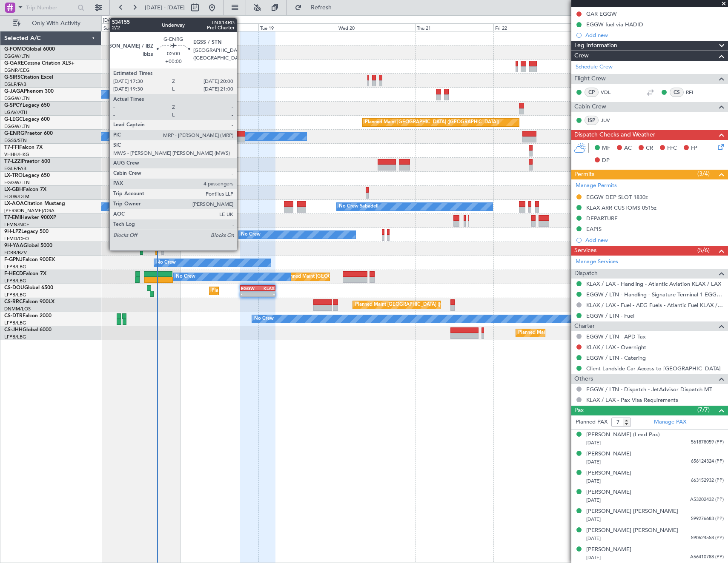  I want to click on span: 9H-LPZ, so click(13, 232).